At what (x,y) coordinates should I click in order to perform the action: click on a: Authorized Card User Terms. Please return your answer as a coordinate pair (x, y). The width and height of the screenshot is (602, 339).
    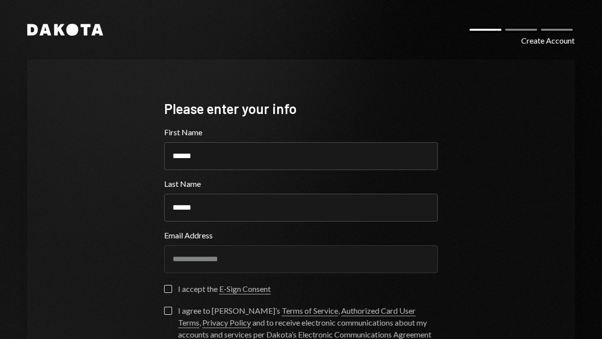
    Looking at the image, I should click on (296, 317).